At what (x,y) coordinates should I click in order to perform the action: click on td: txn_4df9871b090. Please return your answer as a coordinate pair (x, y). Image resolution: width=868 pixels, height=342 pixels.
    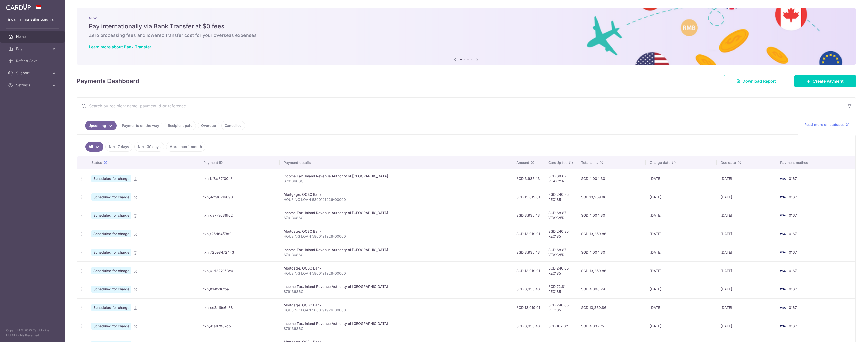
    Looking at the image, I should click on (239, 196).